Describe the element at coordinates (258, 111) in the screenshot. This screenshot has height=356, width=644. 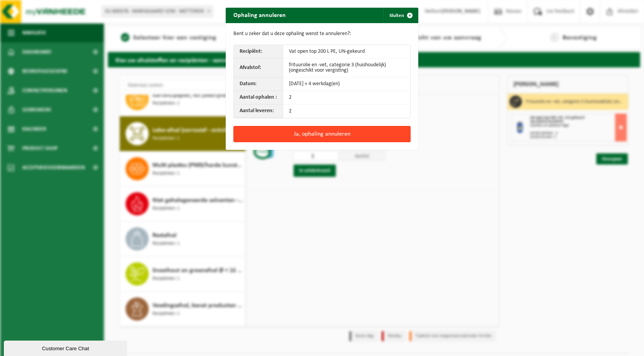
I see `th: Aantal leveren:` at that location.